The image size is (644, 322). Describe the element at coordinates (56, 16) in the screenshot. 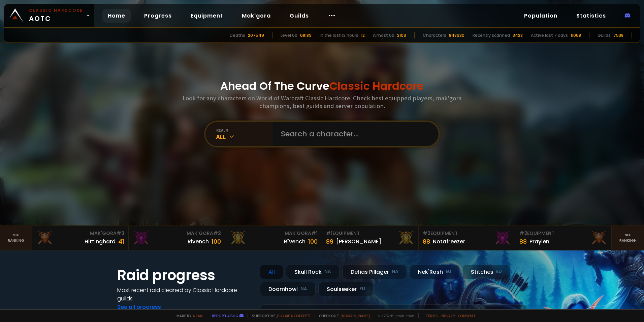

I see `span: AOTC` at that location.